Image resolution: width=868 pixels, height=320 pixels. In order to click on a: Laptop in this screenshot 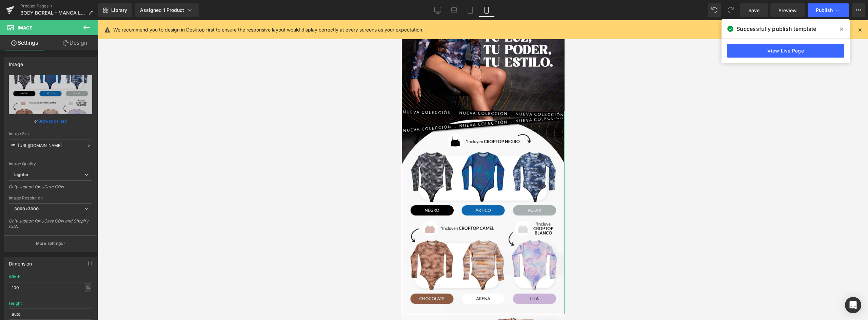, I will do `click(454, 10)`.